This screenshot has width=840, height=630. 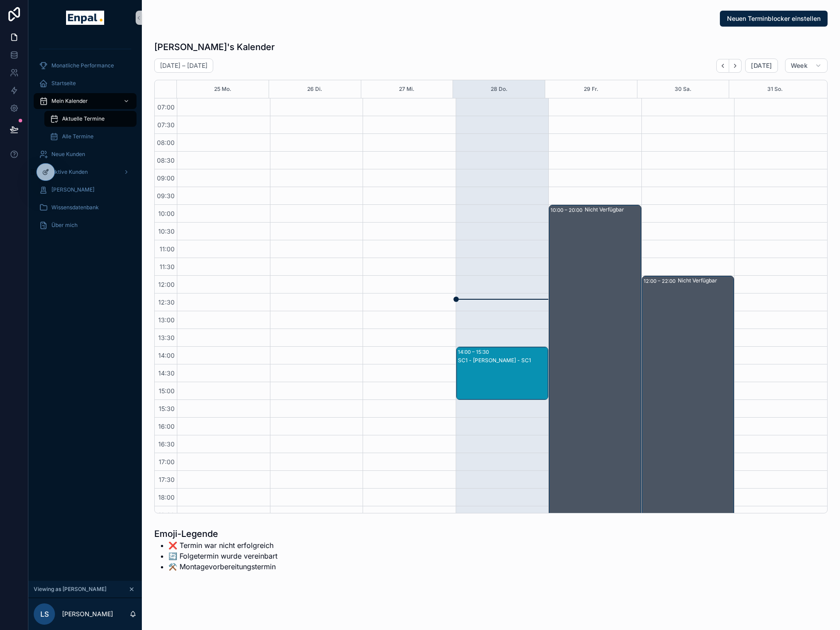 What do you see at coordinates (166, 195) in the screenshot?
I see `span: 09:30` at bounding box center [166, 195].